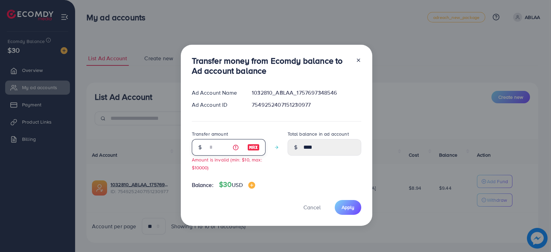  What do you see at coordinates (227, 163) in the screenshot?
I see `small: Amount is invalid (min: $10, max: $10000)` at bounding box center [227, 163].